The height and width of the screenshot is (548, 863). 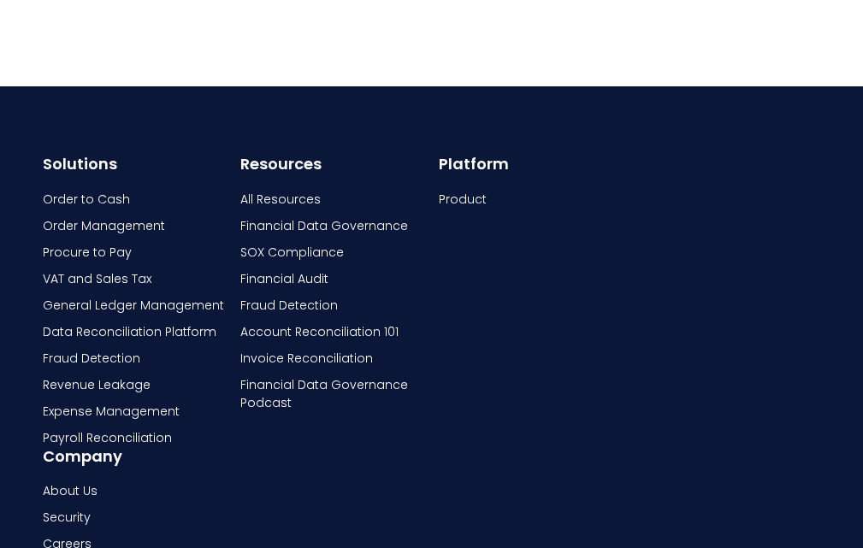 I want to click on a: SOX Compliance, so click(x=337, y=252).